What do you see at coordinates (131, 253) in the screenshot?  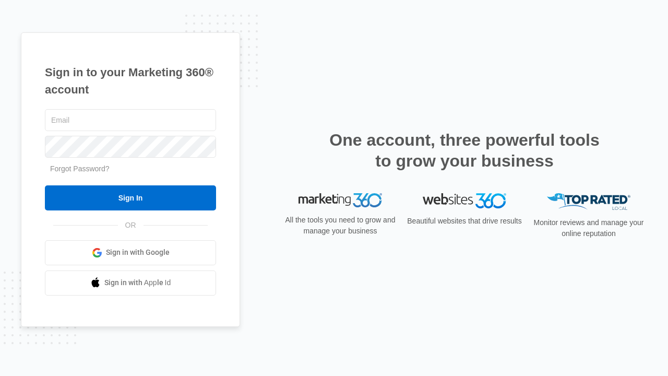 I see `a: Sign in with Google` at bounding box center [131, 253].